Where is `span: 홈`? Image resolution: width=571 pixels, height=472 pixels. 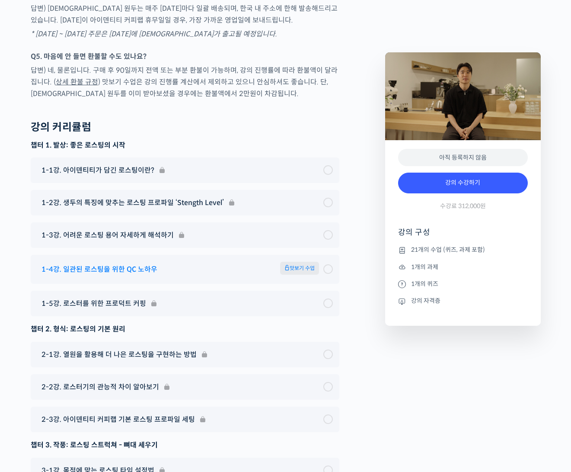
span: 홈 is located at coordinates (30, 291).